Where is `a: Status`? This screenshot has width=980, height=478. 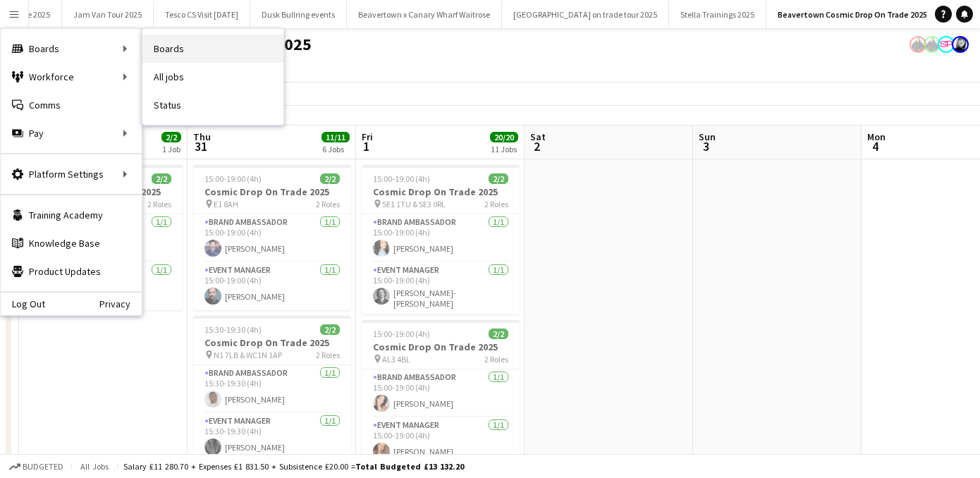 a: Status is located at coordinates (213, 105).